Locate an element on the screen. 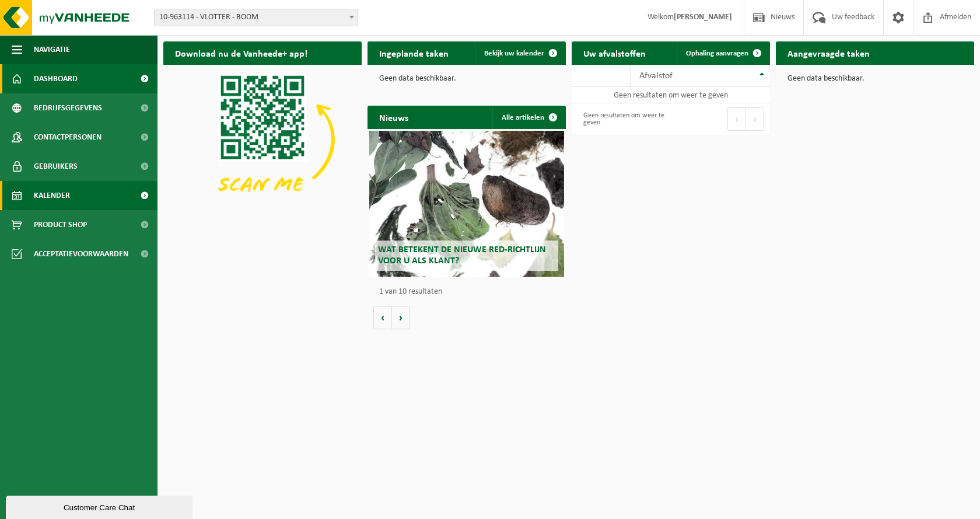 This screenshot has width=980, height=519. span: Product Shop is located at coordinates (60, 225).